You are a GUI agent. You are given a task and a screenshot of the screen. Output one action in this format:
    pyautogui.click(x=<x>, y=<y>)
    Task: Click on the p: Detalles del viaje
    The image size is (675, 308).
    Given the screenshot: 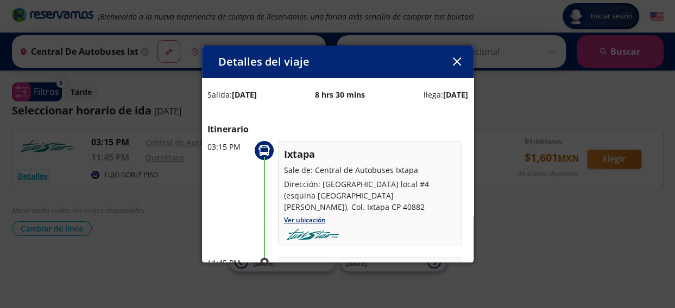 What is the action you would take?
    pyautogui.click(x=264, y=62)
    